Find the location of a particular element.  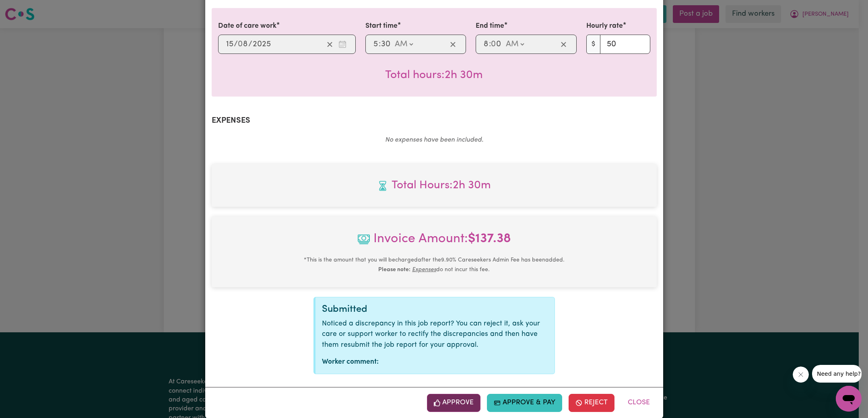

button: Enter the date of care work is located at coordinates (342, 44).